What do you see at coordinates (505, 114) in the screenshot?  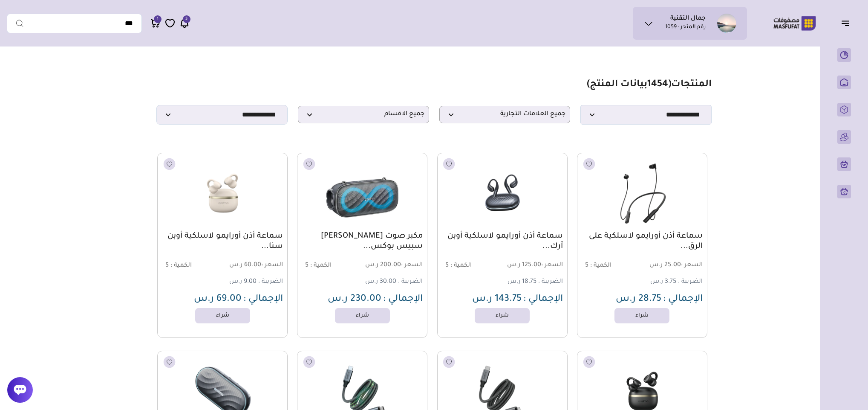 I see `p: جميع العلامات التجارية` at bounding box center [505, 114].